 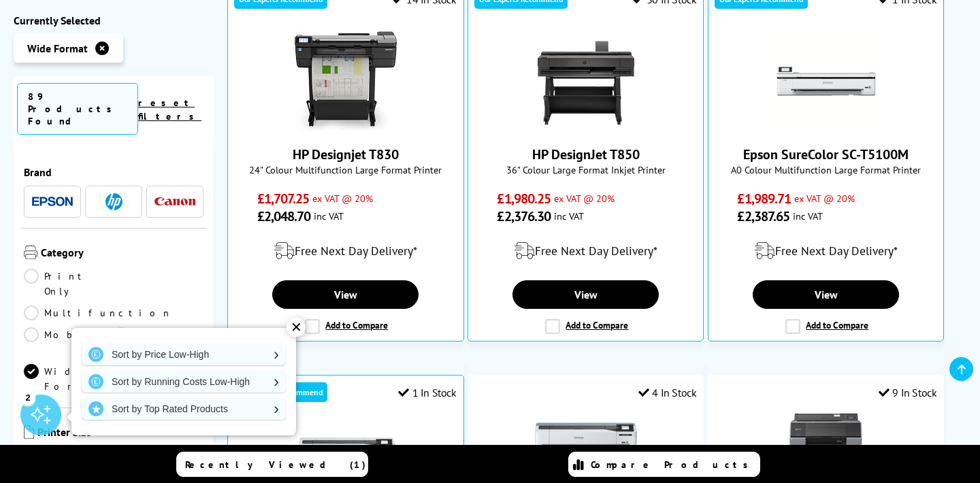 What do you see at coordinates (98, 313) in the screenshot?
I see `a: Multifunction` at bounding box center [98, 313].